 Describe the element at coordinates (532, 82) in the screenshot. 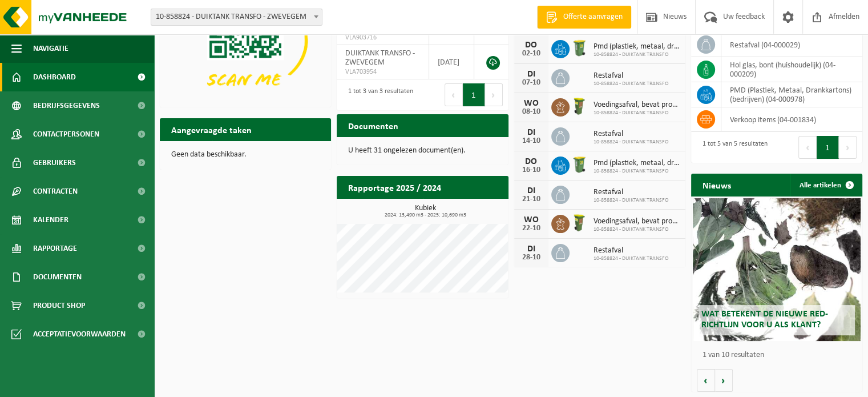

I see `div: 07-10` at that location.